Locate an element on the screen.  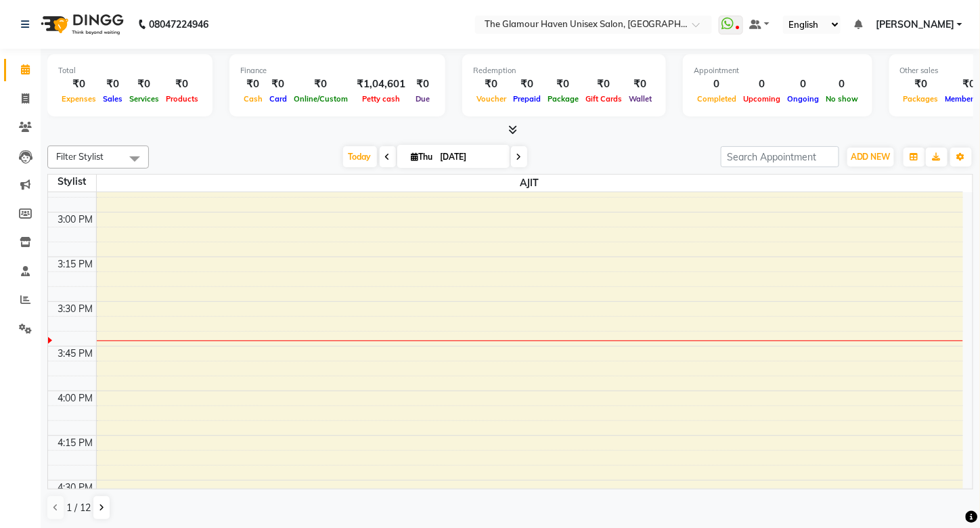
span: Thu is located at coordinates (422, 156).